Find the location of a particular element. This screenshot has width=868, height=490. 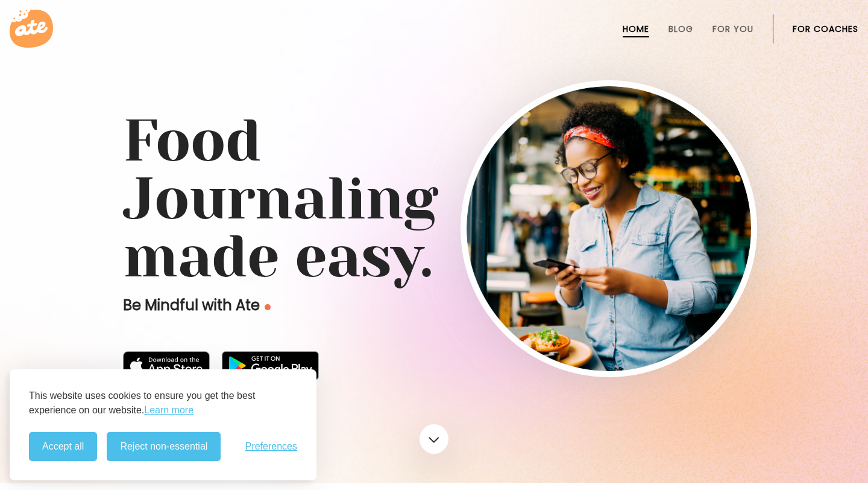

span: Preferences is located at coordinates (271, 446).